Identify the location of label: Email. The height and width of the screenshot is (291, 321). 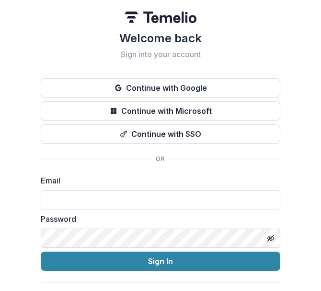
(158, 180).